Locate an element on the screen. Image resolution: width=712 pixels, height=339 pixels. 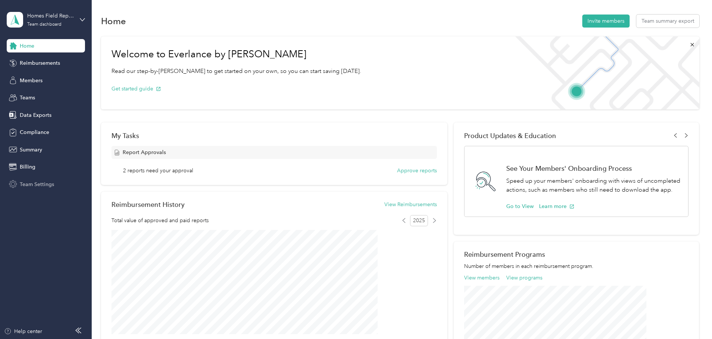
div: My Tasks is located at coordinates (274, 136).